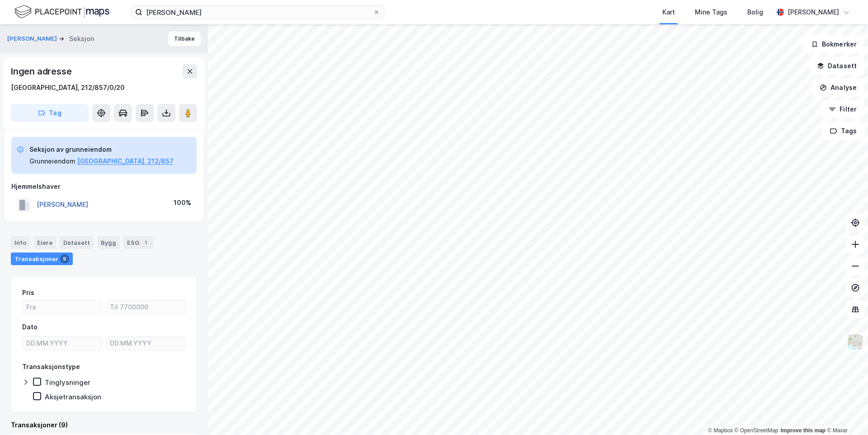  I want to click on img: Z, so click(856, 342).